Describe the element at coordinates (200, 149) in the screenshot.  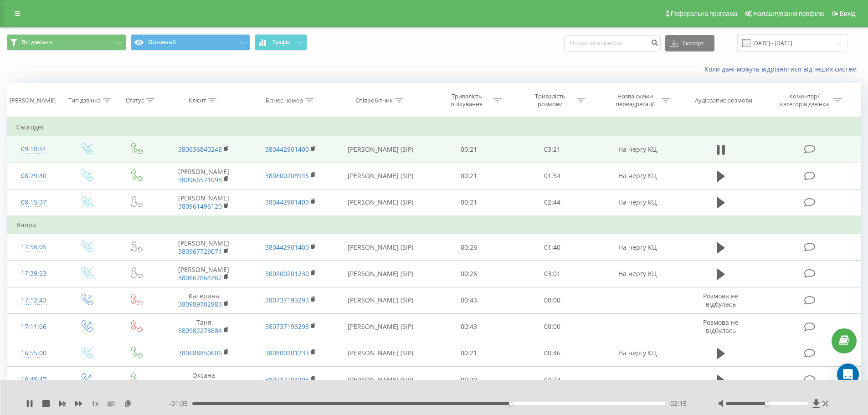
I see `a: 380636840248` at that location.